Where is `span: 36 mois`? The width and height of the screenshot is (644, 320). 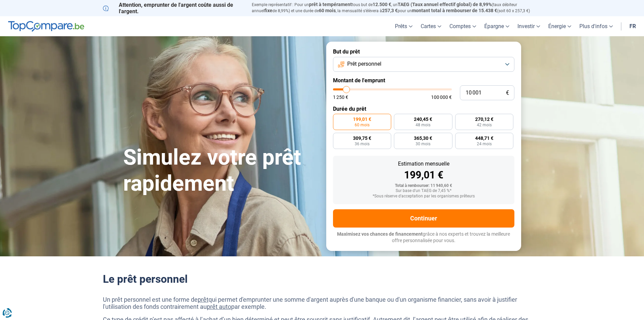 span: 36 mois is located at coordinates (362, 144).